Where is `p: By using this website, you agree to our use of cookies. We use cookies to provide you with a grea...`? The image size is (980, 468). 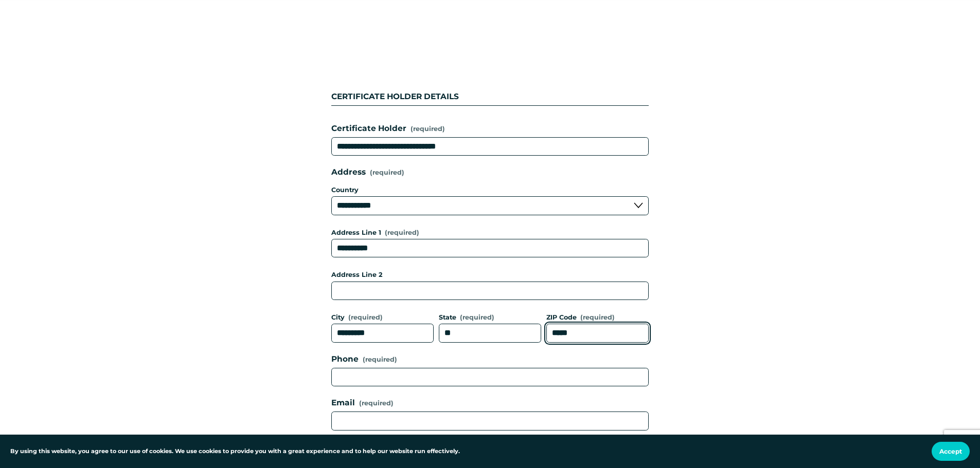 p: By using this website, you agree to our use of cookies. We use cookies to provide you with a grea... is located at coordinates (235, 452).